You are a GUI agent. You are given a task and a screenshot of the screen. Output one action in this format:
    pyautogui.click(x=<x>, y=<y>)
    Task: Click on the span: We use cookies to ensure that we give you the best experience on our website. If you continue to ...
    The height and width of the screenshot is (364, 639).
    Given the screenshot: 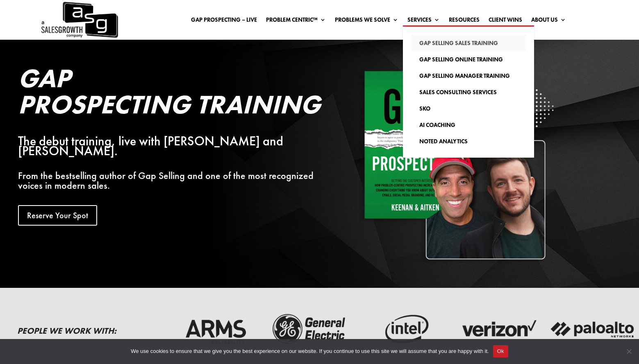 What is the action you would take?
    pyautogui.click(x=309, y=352)
    